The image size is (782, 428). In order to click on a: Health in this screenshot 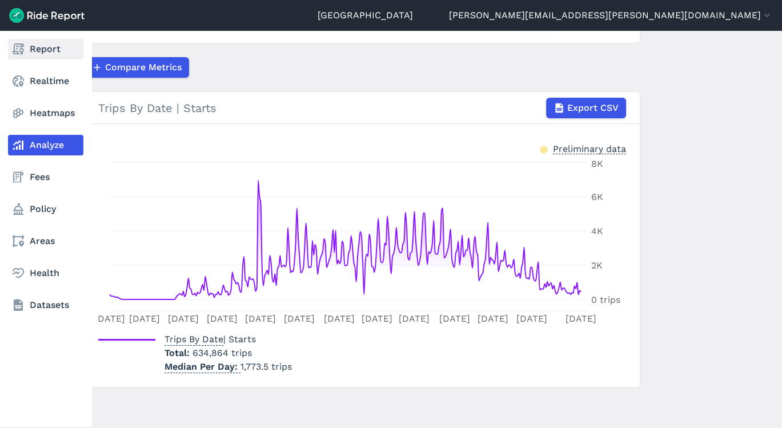, I will do `click(46, 273)`.